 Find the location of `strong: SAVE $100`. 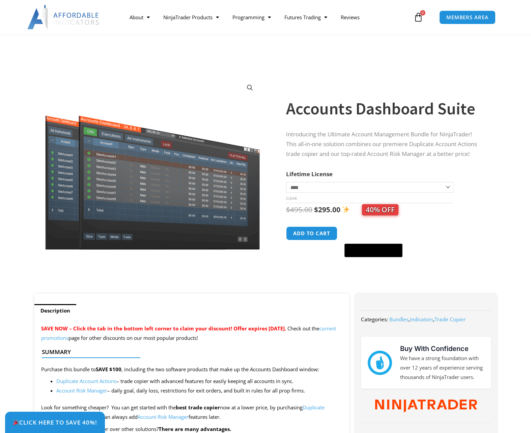

strong: SAVE $100 is located at coordinates (109, 369).